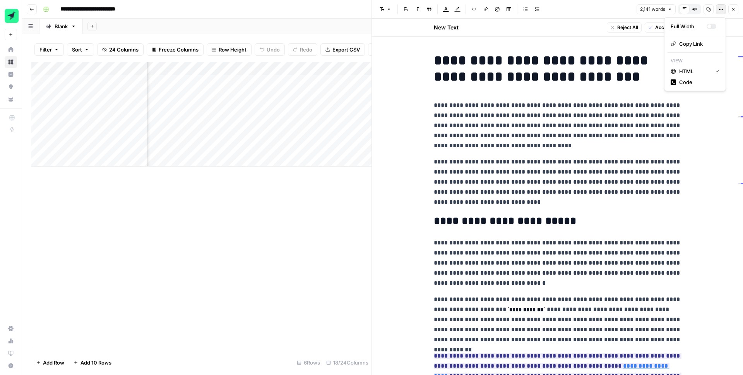 The image size is (743, 375). I want to click on a: Blank, so click(61, 26).